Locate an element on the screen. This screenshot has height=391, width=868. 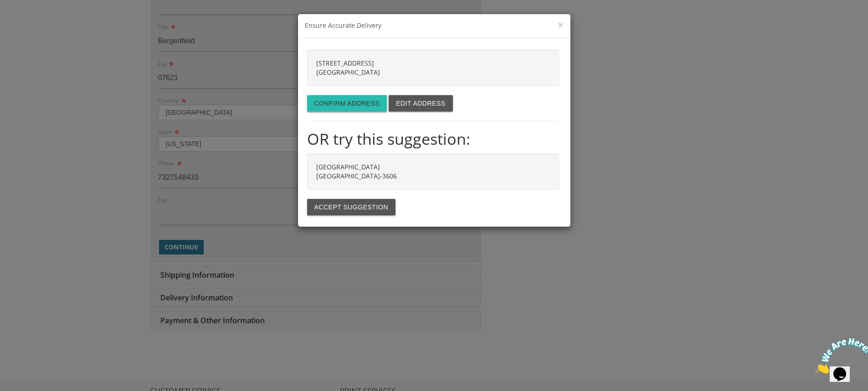
button: Accept suggestion is located at coordinates (352, 207).